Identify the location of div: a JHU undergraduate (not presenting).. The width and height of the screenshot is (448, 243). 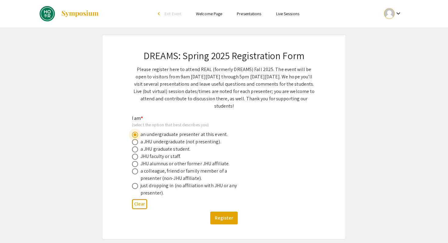
(181, 142).